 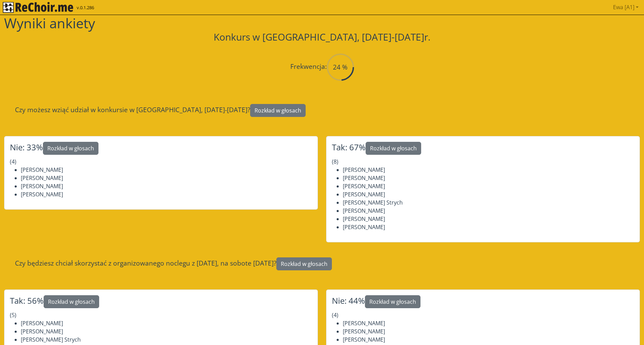 What do you see at coordinates (37, 8) in the screenshot?
I see `img: rekłajer mi` at bounding box center [37, 8].